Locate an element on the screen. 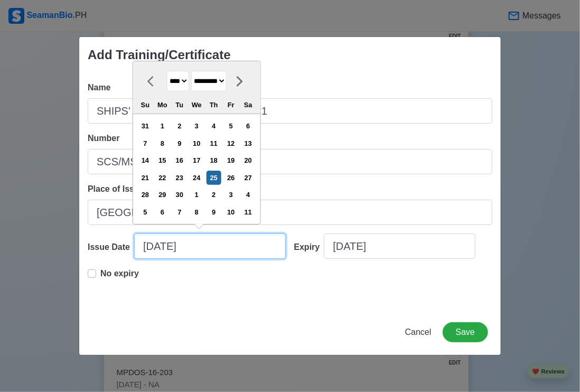 The width and height of the screenshot is (580, 392). div: Choose Thursday, September 25th, 2025 is located at coordinates (213, 177).